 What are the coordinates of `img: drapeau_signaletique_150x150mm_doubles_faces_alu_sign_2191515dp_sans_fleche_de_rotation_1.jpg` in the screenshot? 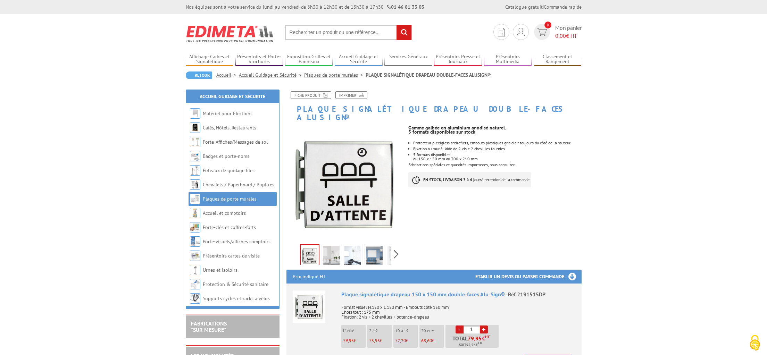 It's located at (331, 257).